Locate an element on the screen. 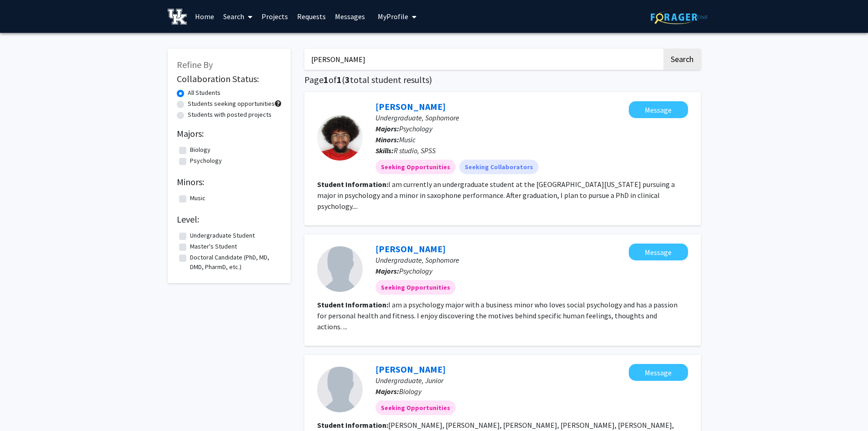 The image size is (868, 431). a: Home is located at coordinates (205, 16).